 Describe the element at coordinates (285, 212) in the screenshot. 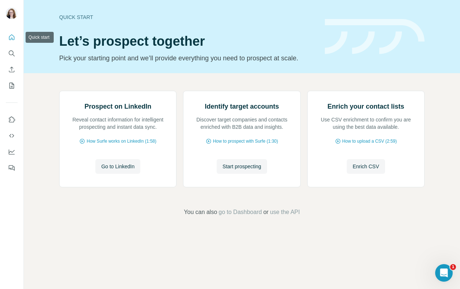

I see `span: use the API` at that location.